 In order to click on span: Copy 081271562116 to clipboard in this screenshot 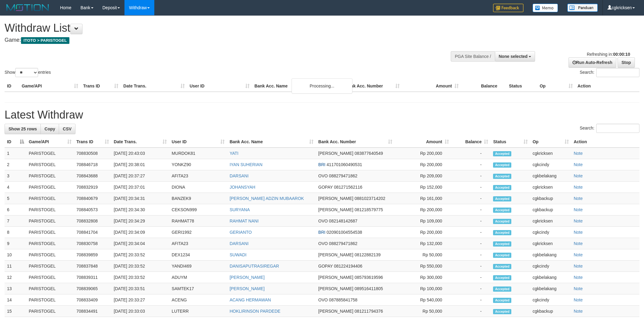, I will do `click(348, 187)`.